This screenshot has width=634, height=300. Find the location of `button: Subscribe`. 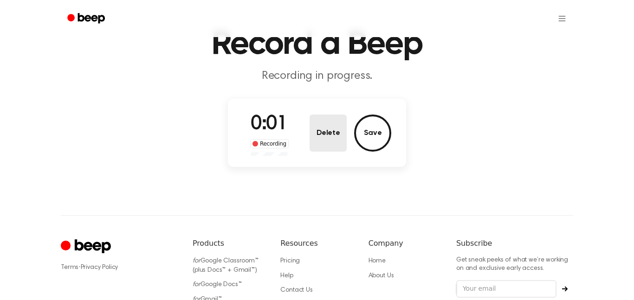

button: Subscribe is located at coordinates (565, 289).